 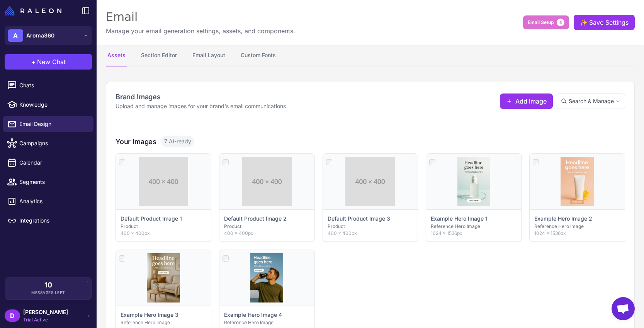 What do you see at coordinates (48, 201) in the screenshot?
I see `a: Analytics` at bounding box center [48, 201].